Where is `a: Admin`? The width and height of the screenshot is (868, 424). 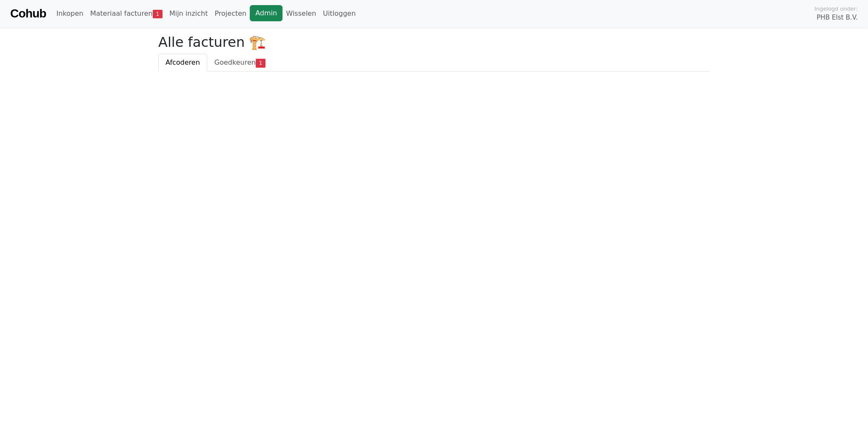 a: Admin is located at coordinates (266, 13).